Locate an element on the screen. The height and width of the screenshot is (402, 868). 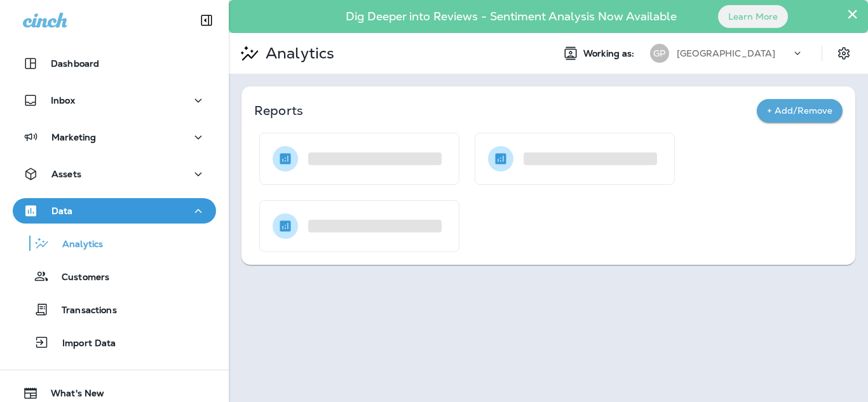
p: Transactions is located at coordinates (83, 311).